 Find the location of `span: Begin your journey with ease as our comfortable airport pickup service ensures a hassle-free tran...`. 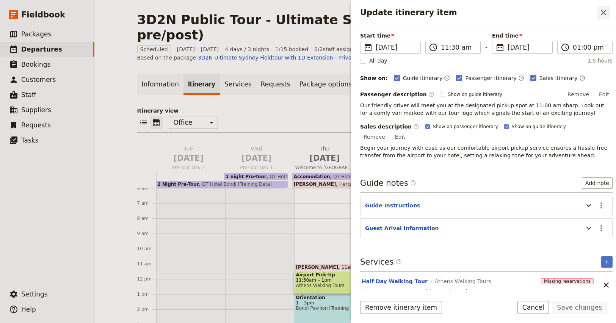

span: Begin your journey with ease as our comfortable airport pickup service ensures a hassle-free tran... is located at coordinates (484, 152).